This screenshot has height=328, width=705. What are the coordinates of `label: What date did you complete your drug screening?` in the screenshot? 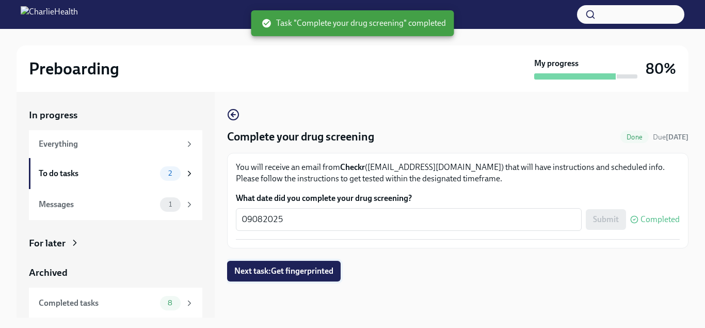 It's located at (458, 198).